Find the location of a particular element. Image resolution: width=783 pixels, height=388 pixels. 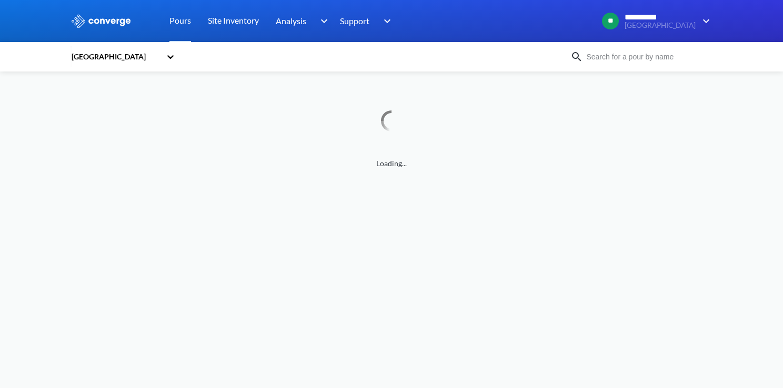

img: icon-search.svg is located at coordinates (576, 57).